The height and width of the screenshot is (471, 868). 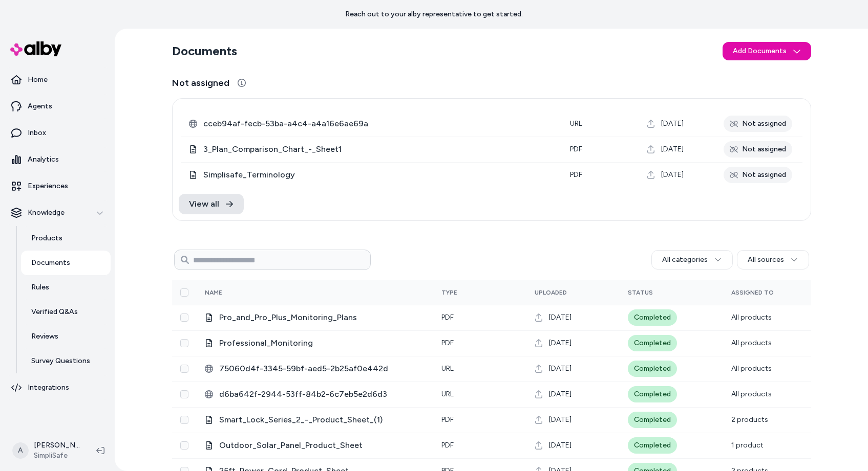 What do you see at coordinates (747, 445) in the screenshot?
I see `span: 1 product` at bounding box center [747, 445].